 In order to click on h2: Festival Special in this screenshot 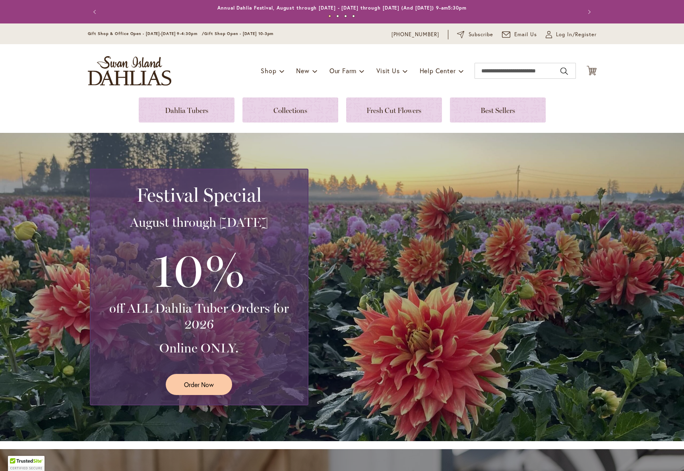, I will do `click(199, 195)`.